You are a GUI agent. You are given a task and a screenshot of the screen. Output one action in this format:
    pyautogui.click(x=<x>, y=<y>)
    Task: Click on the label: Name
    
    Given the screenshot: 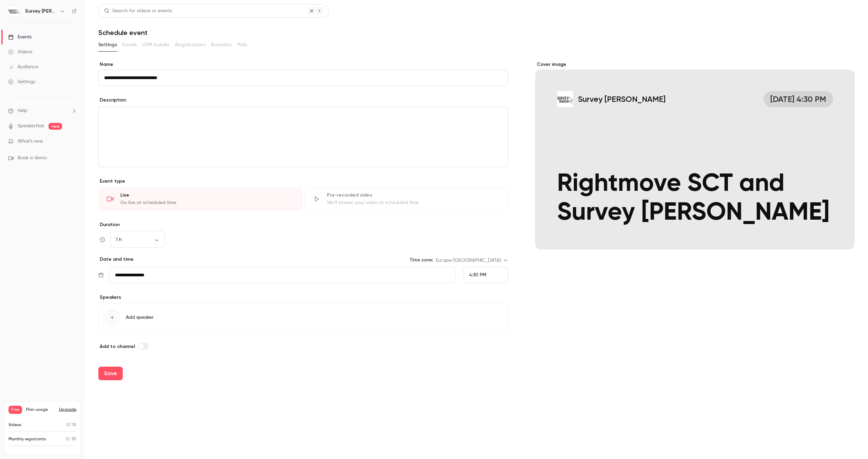 What is the action you would take?
    pyautogui.click(x=303, y=65)
    